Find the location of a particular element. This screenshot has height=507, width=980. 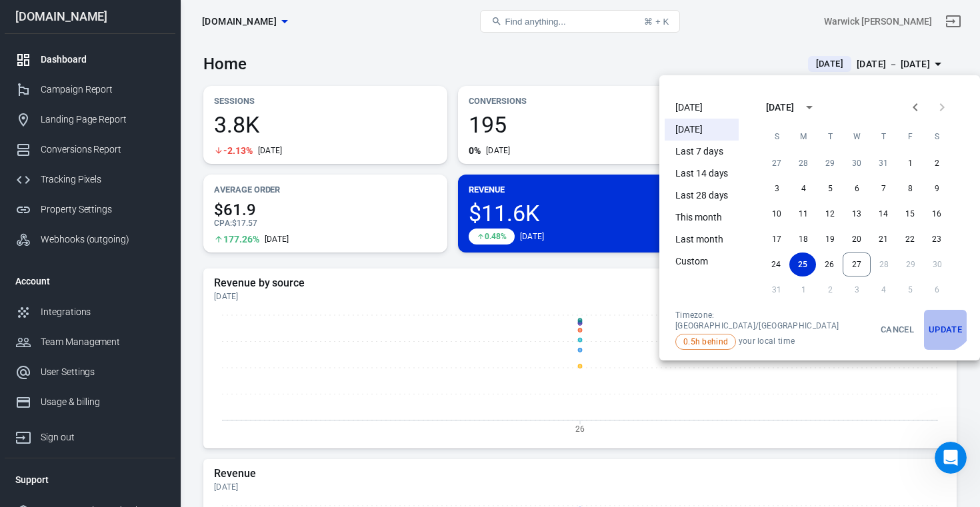

button: 30 is located at coordinates (857, 163).